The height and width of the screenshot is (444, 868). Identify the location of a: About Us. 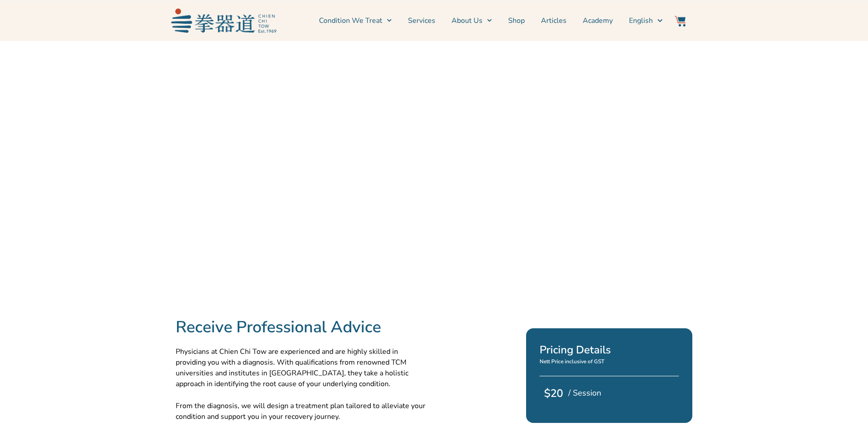
(471, 21).